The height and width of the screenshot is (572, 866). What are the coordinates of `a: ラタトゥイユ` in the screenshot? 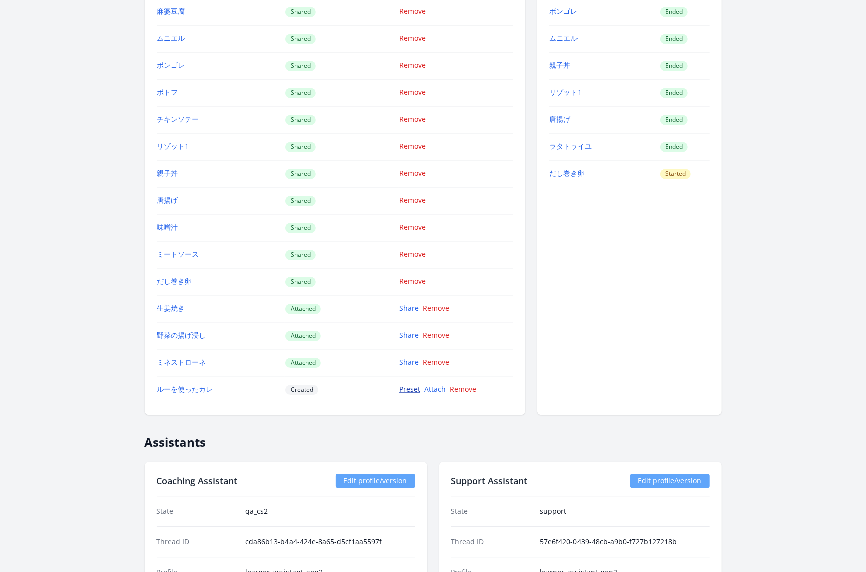 It's located at (571, 146).